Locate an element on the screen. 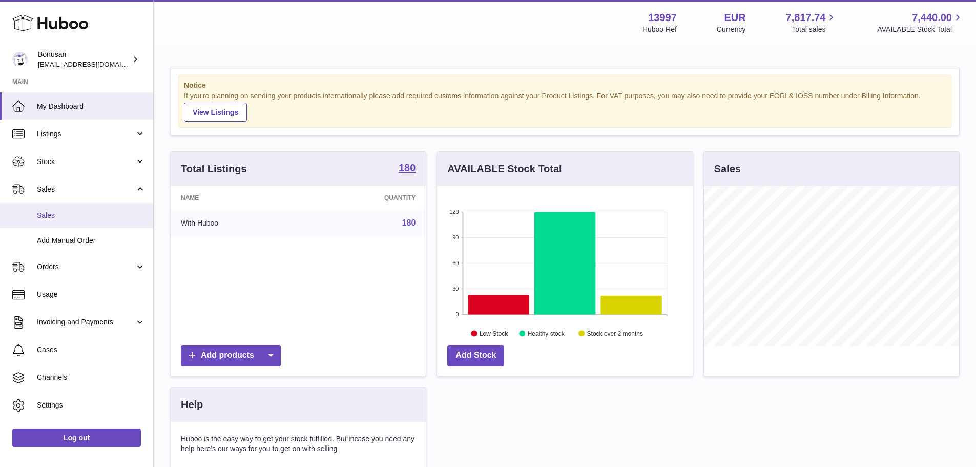 The width and height of the screenshot is (976, 467). span: Stock is located at coordinates (86, 161).